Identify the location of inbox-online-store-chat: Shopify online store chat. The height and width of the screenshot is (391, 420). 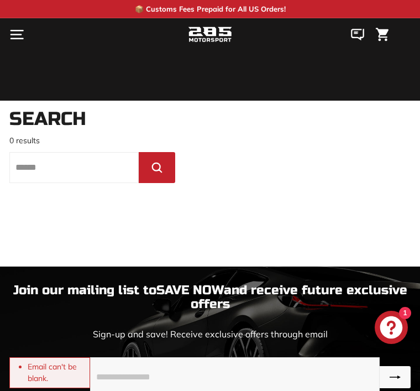
(392, 329).